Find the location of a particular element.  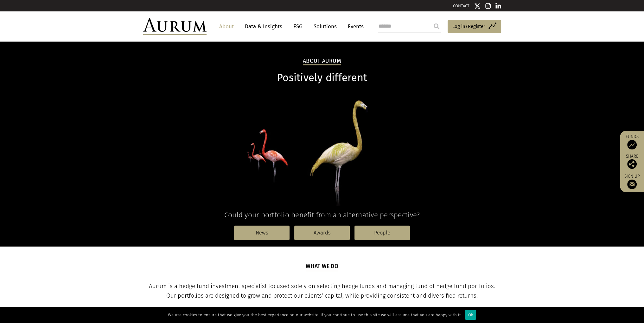

h4: Could your portfolio benefit from an alternative perspective? is located at coordinates (322, 215).